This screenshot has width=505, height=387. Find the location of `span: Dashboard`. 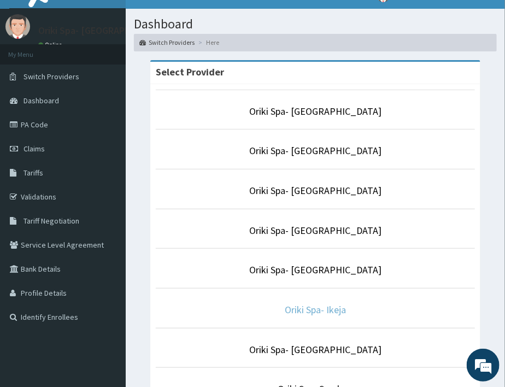

span: Dashboard is located at coordinates (41, 100).